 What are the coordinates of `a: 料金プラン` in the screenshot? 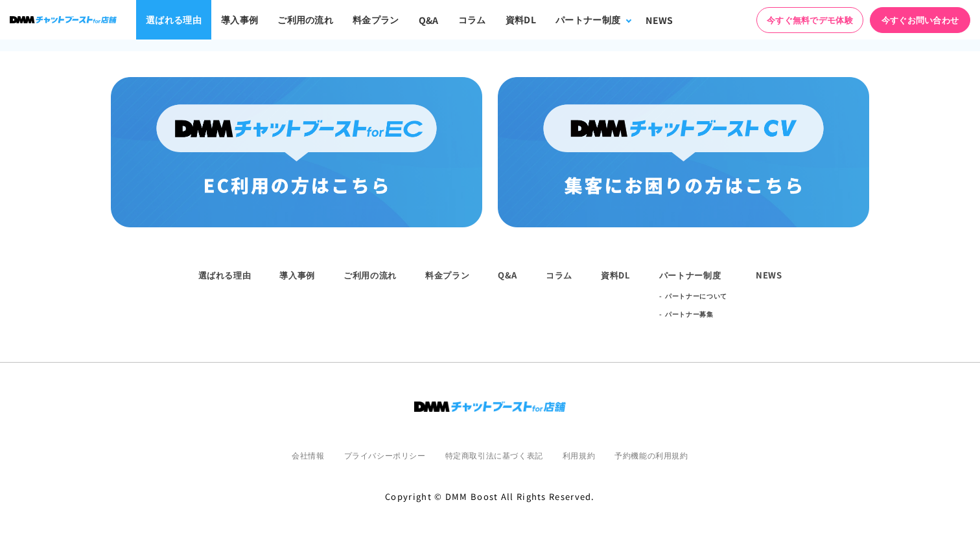 It's located at (447, 275).